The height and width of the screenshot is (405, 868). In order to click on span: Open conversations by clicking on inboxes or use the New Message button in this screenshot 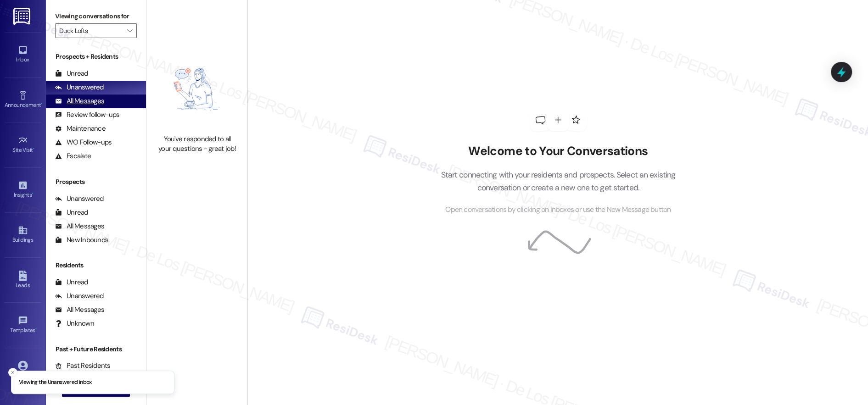, I will do `click(558, 210)`.